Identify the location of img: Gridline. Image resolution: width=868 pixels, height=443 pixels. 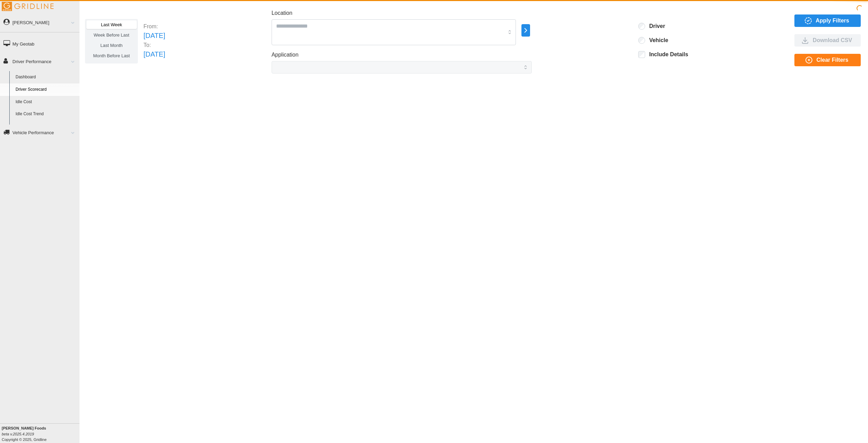
(28, 6).